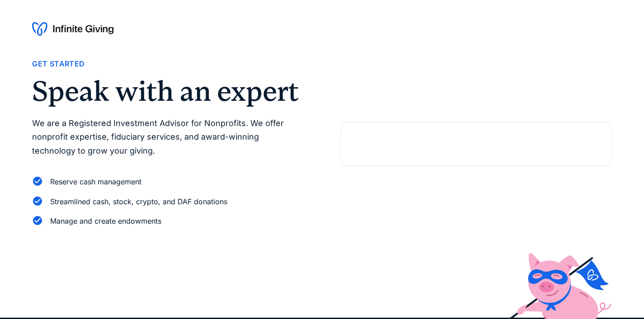 The image size is (644, 319). I want to click on p: We are a Registered Investment Advisor for Nonprofits. We offer nonprofit expertise, fiduciary se..., so click(168, 137).